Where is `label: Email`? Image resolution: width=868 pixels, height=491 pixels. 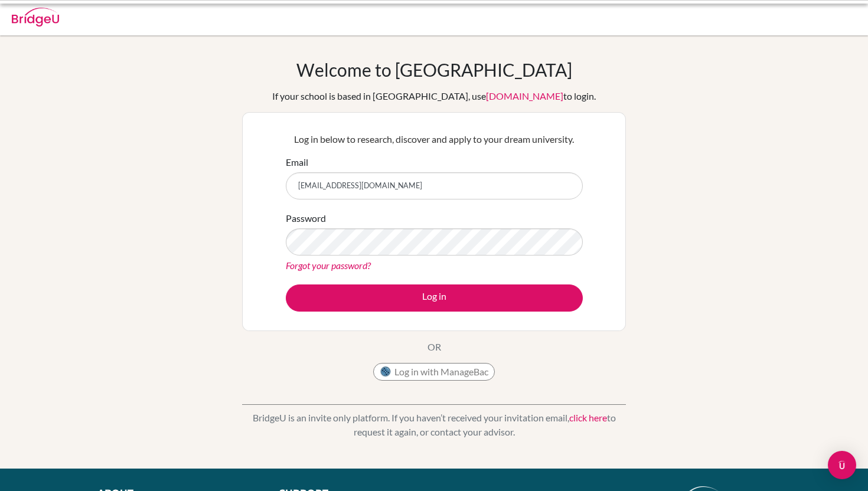 label: Email is located at coordinates (297, 162).